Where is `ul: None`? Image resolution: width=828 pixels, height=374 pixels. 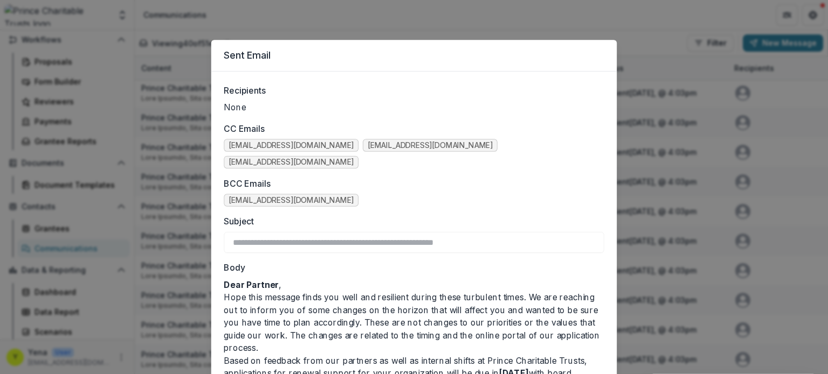
ul: None is located at coordinates (413, 108).